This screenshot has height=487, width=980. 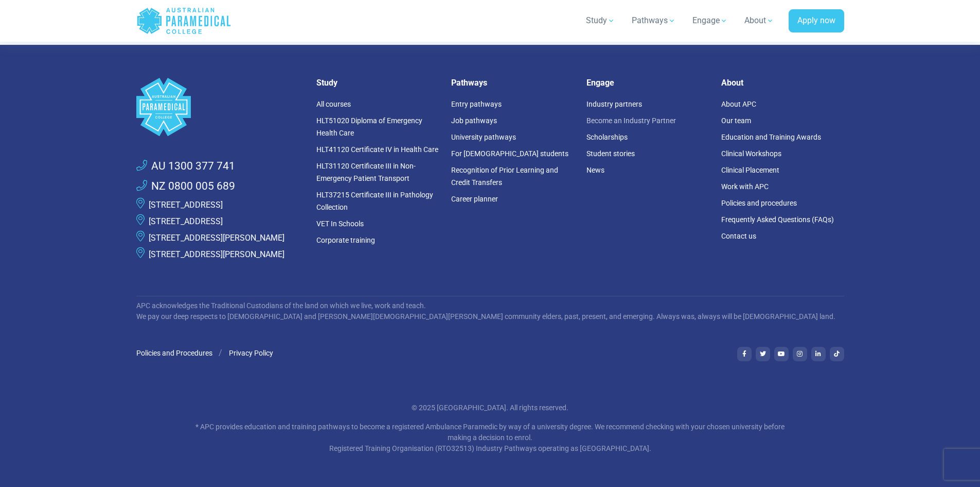 What do you see at coordinates (778, 219) in the screenshot?
I see `a: Frequently Asked Questions (FAQs)` at bounding box center [778, 219].